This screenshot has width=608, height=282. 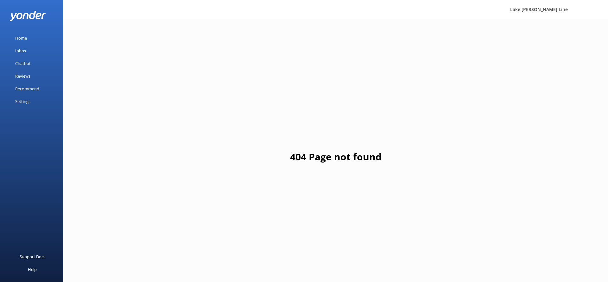 What do you see at coordinates (32, 269) in the screenshot?
I see `div: Help` at bounding box center [32, 269].